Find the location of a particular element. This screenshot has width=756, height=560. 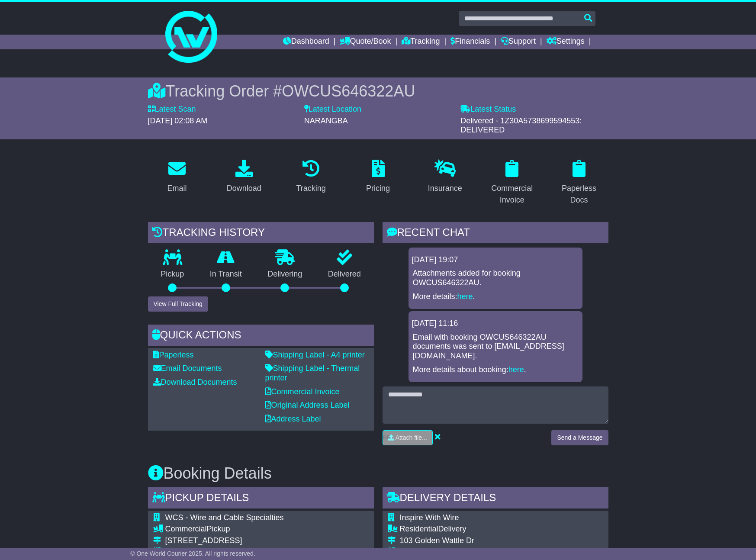

div: Insurance is located at coordinates (445, 188).